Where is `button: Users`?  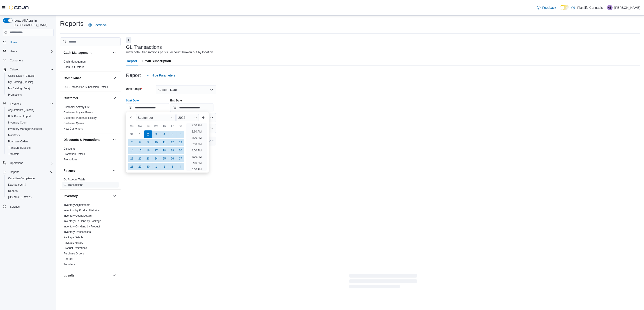 button: Users is located at coordinates (13, 51).